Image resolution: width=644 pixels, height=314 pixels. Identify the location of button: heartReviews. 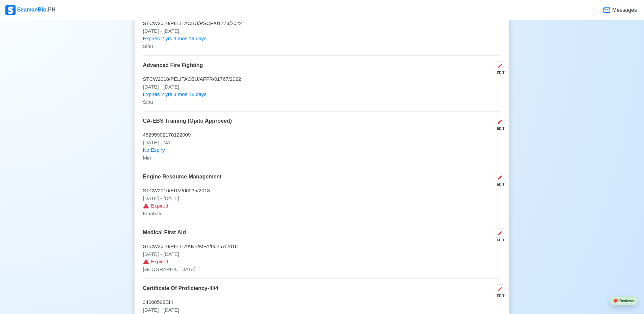
(624, 301).